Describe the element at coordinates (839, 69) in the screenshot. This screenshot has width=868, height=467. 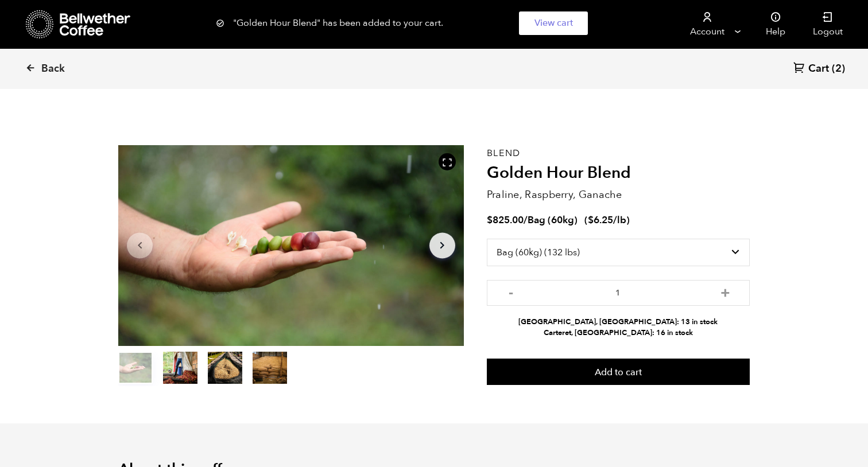
I see `span: (2)` at that location.